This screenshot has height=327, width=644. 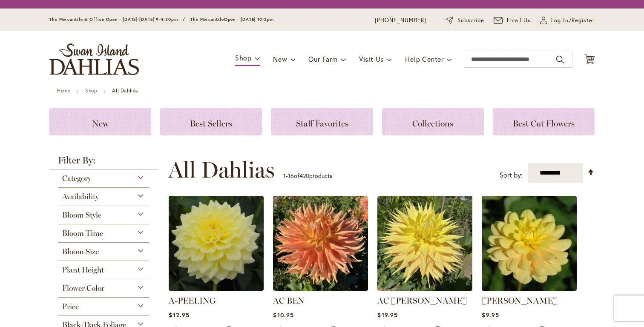 What do you see at coordinates (63, 90) in the screenshot?
I see `a: Home` at bounding box center [63, 90].